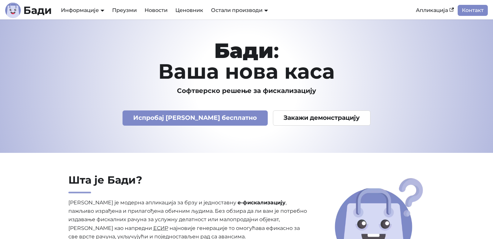 This screenshot has height=239, width=493. Describe the element at coordinates (189, 10) in the screenshot. I see `a: Ценовник` at that location.